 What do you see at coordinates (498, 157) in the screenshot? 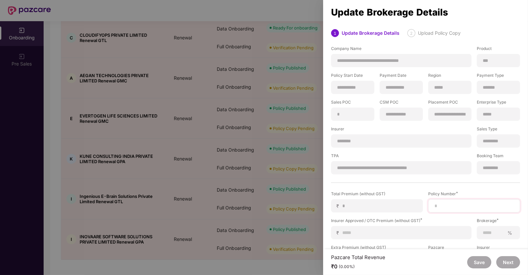
I see `label: Booking Team` at bounding box center [498, 157].